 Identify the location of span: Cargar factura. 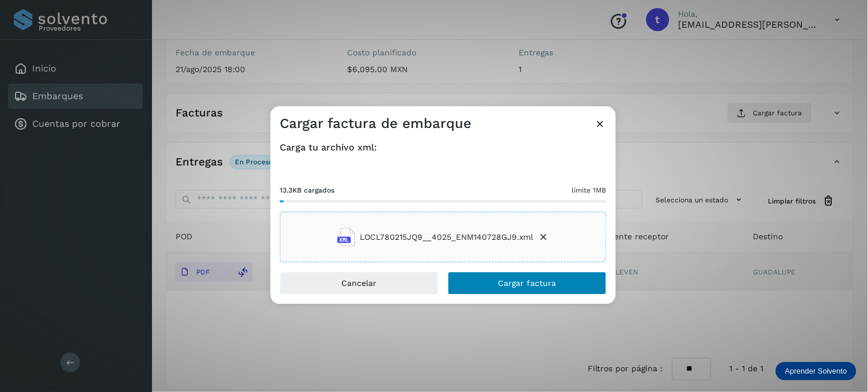
(528, 283).